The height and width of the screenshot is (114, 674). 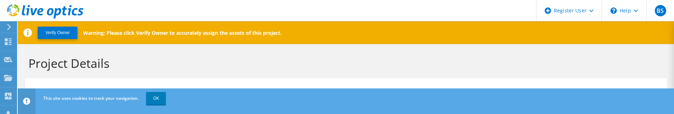 I want to click on h1: Project Details, so click(x=344, y=63).